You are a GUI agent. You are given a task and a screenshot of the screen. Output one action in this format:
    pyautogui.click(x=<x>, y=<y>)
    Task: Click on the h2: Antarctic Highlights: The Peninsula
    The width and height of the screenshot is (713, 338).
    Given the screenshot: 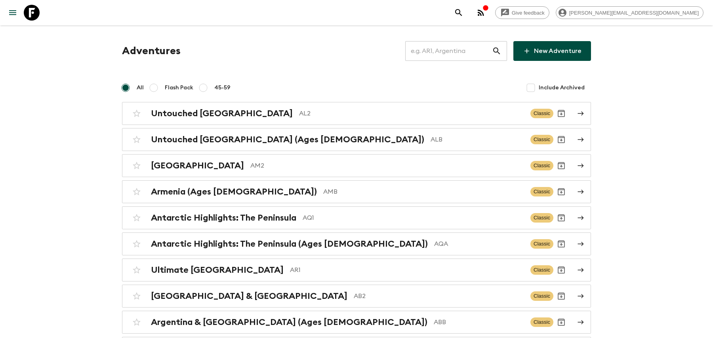 What is the action you would take?
    pyautogui.click(x=223, y=218)
    